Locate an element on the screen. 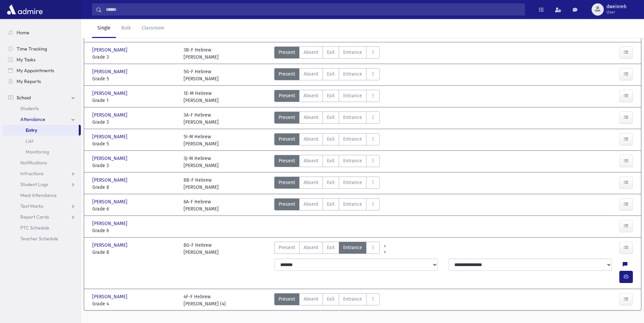 This screenshot has width=644, height=323. a: Home is located at coordinates (41, 33).